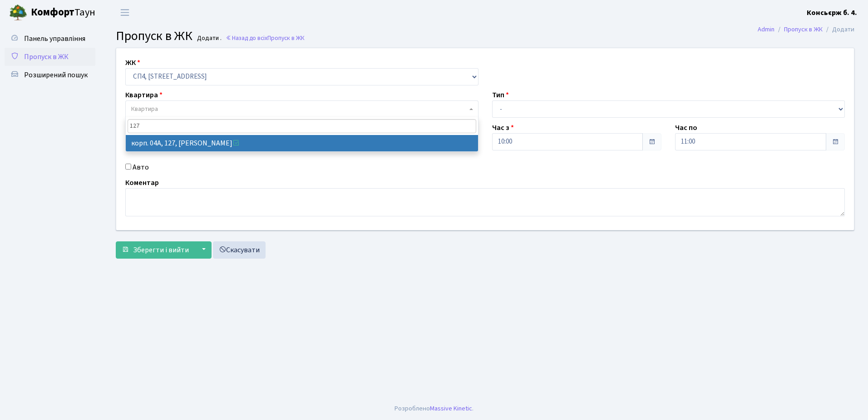 The height and width of the screenshot is (420, 868). What do you see at coordinates (503, 127) in the screenshot?
I see `label: Час з` at bounding box center [503, 127].